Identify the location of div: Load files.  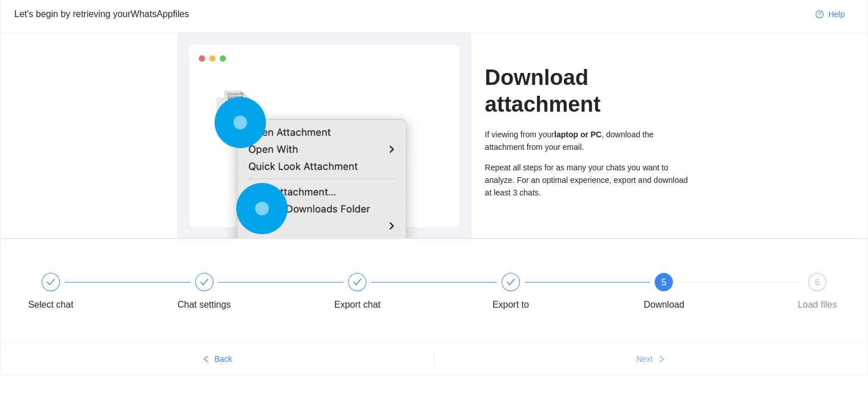
(817, 305).